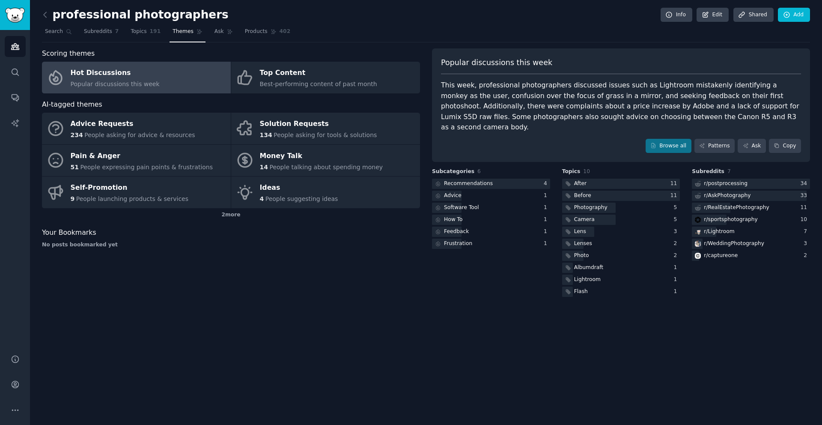 The height and width of the screenshot is (425, 822). I want to click on a: Software Tool1, so click(491, 208).